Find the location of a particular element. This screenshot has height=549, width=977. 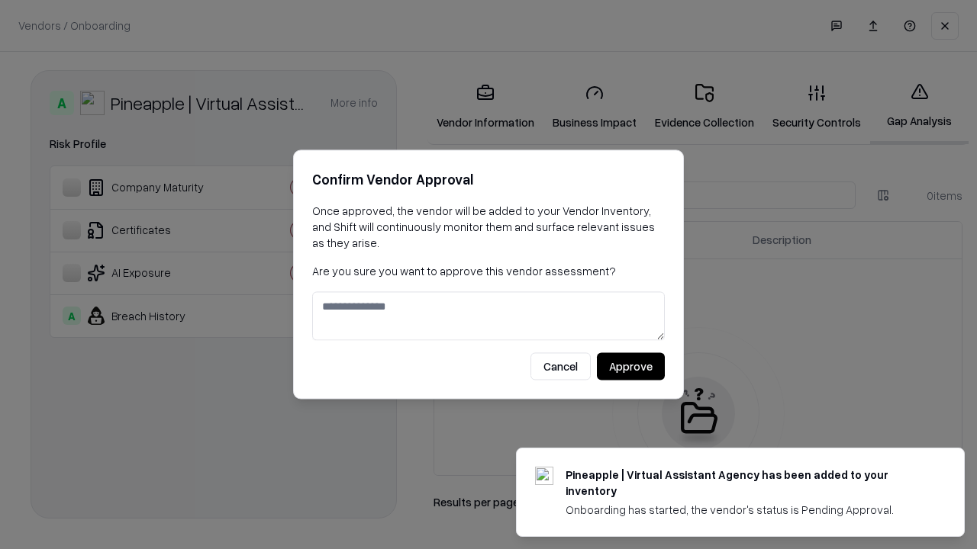

div: Pineapple | Virtual Assistant Agency has been added to your inventory is located at coordinates (746, 483).